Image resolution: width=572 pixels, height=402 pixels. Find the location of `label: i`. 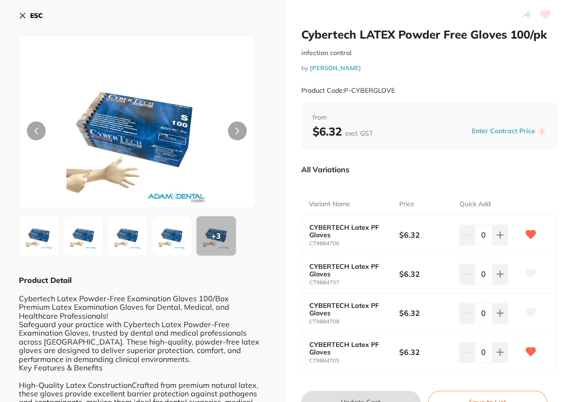

label: i is located at coordinates (542, 131).